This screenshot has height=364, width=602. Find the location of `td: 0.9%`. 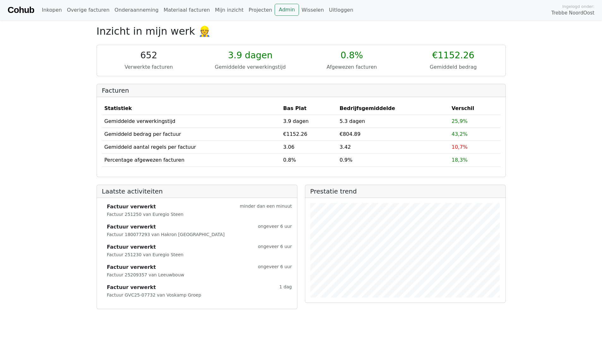

td: 0.9% is located at coordinates (393, 160).